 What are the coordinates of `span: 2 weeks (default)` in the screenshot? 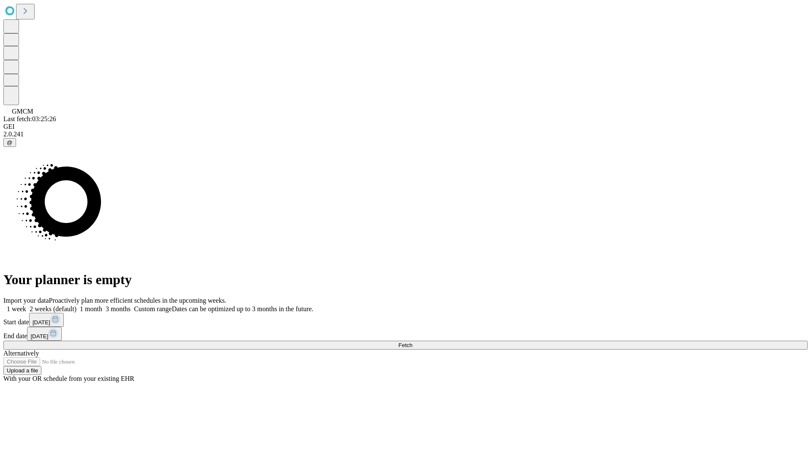 It's located at (53, 309).